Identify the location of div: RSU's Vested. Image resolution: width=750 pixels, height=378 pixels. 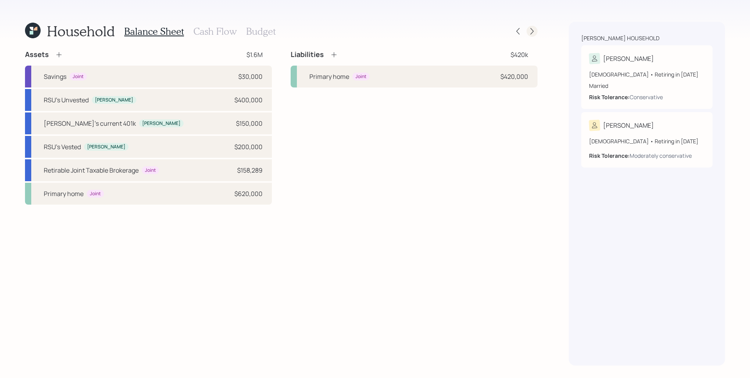
(62, 147).